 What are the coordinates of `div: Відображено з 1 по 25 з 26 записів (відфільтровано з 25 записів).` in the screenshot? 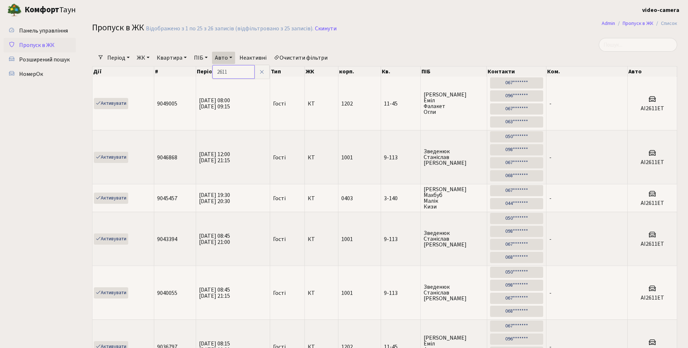 It's located at (230, 29).